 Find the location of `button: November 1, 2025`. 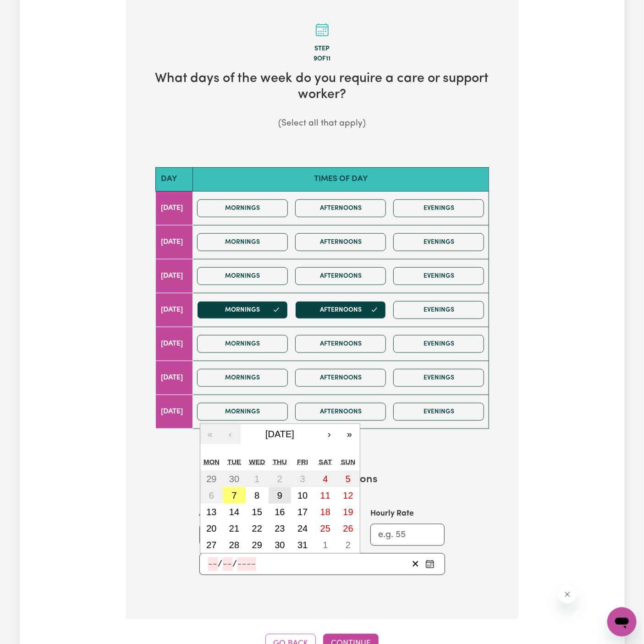

button: November 1, 2025 is located at coordinates (325, 545).